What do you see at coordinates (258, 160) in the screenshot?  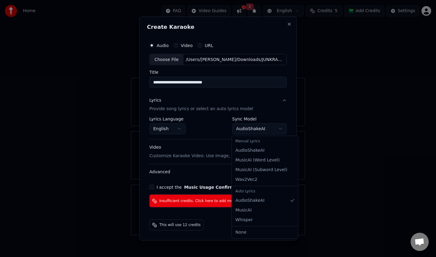 I see `span: MusicAI ( Word Level )` at bounding box center [258, 160].